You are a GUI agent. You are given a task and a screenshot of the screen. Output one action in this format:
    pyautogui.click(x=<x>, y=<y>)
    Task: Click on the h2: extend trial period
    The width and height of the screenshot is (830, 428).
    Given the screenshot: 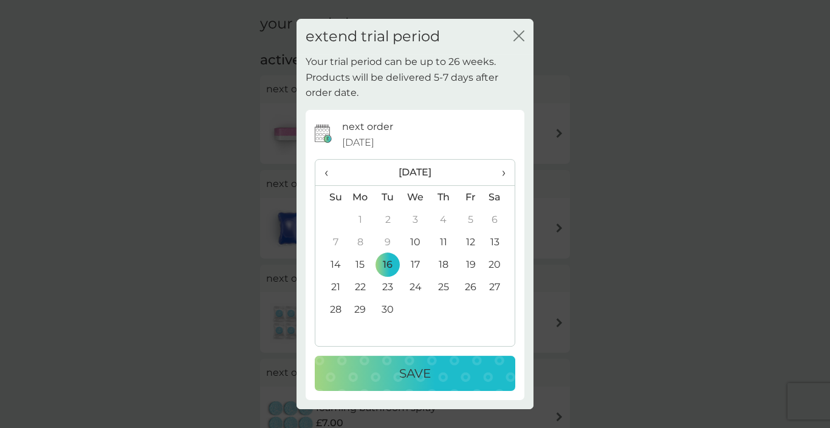 What is the action you would take?
    pyautogui.click(x=373, y=36)
    